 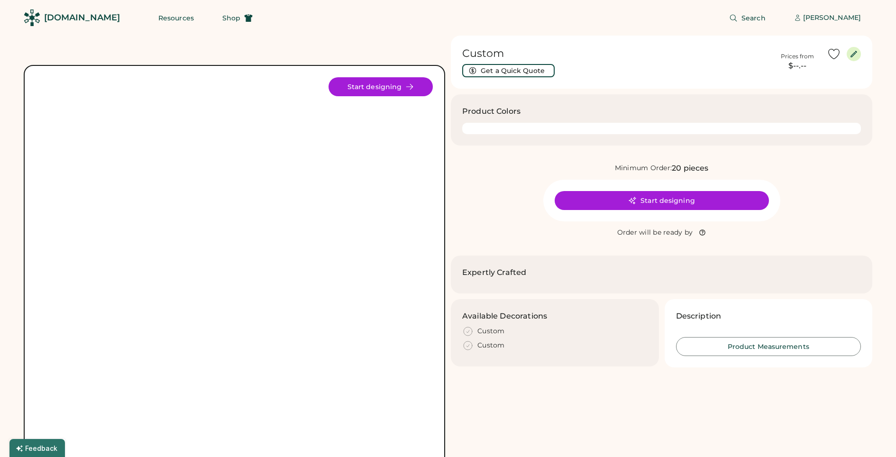 I want to click on button: Shop, so click(x=237, y=18).